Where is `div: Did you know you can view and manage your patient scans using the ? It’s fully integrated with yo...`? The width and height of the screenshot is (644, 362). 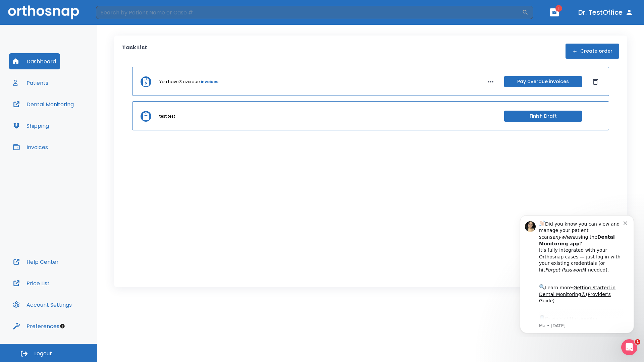 div: Did you know you can view and manage your patient scans using the ? It’s fully integrated with yo... is located at coordinates (72, 40).